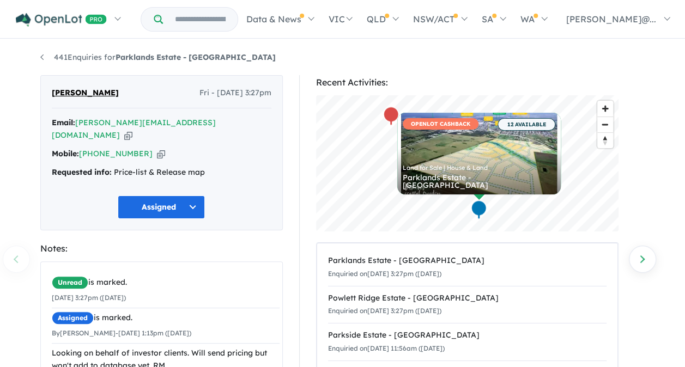 The image size is (685, 367). Describe the element at coordinates (70, 283) in the screenshot. I see `span: Unread` at that location.